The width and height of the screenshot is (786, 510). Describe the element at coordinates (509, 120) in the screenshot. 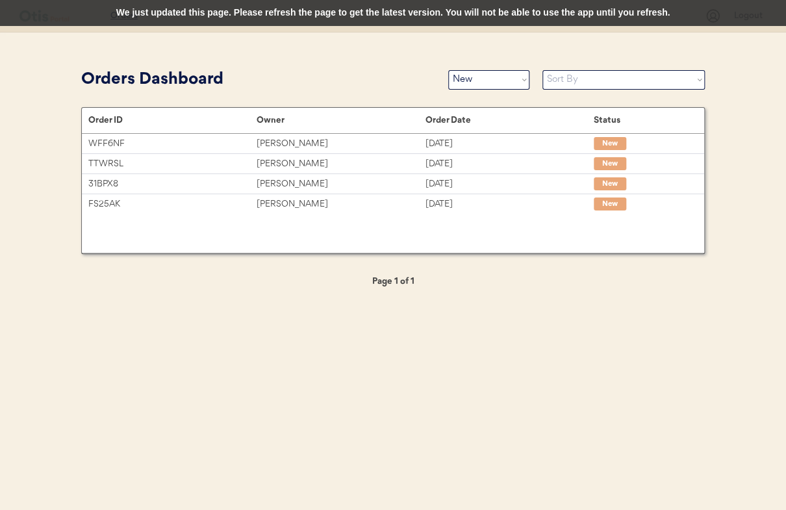

I see `div: Order Date` at that location.